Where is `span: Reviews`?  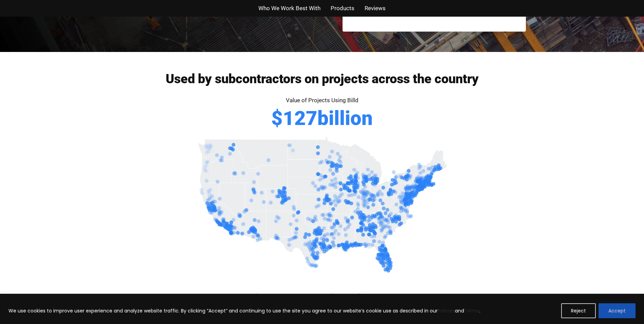
span: Reviews is located at coordinates (375, 8).